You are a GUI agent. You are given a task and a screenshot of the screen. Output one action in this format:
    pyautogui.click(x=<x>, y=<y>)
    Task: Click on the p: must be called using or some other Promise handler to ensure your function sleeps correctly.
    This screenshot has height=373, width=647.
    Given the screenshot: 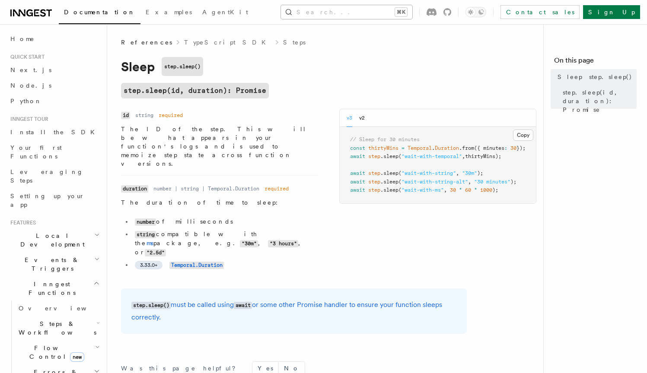 What is the action you would take?
    pyautogui.click(x=294, y=311)
    